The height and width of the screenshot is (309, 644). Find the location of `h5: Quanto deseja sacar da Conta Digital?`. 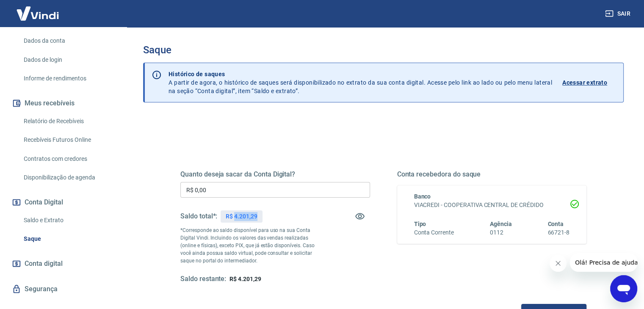

h5: Quanto deseja sacar da Conta Digital? is located at coordinates (275, 175).